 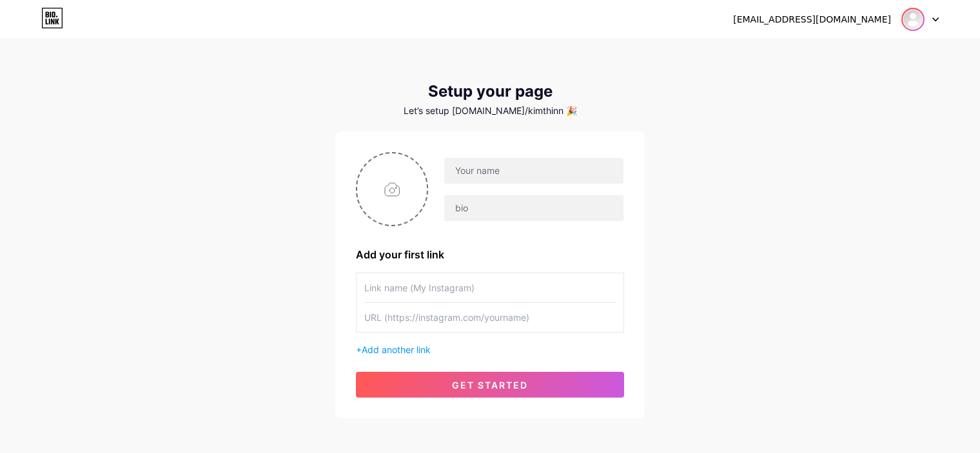 What do you see at coordinates (490, 317) in the screenshot?
I see `input: URL (https://instagram.com/yourname)` at bounding box center [490, 317].